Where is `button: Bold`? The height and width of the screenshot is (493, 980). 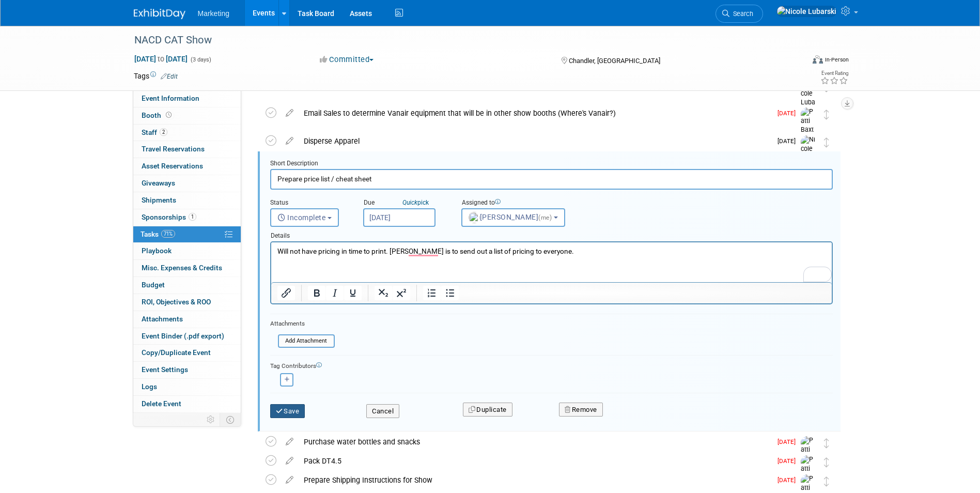 button: Bold is located at coordinates (316, 293).